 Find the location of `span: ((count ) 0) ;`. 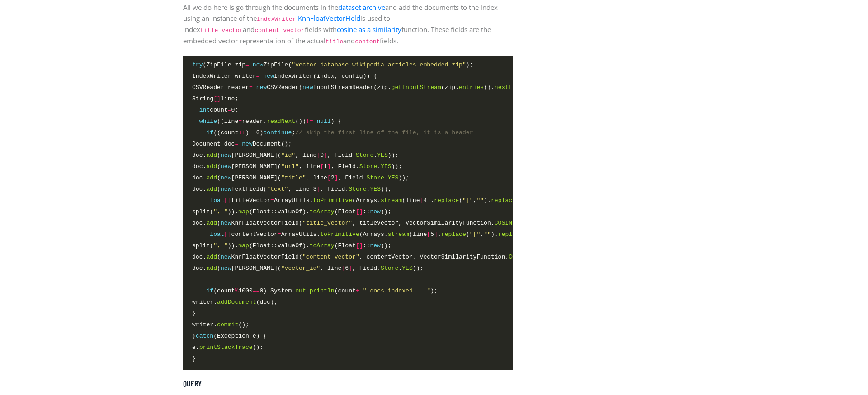

span: ((count ) 0) ; is located at coordinates (333, 132).